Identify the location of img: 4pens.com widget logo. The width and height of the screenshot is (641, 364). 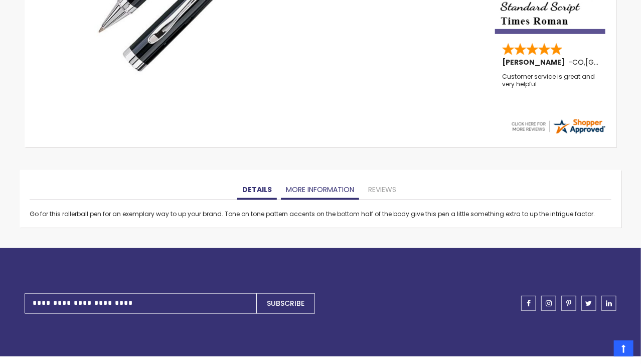
(558, 127).